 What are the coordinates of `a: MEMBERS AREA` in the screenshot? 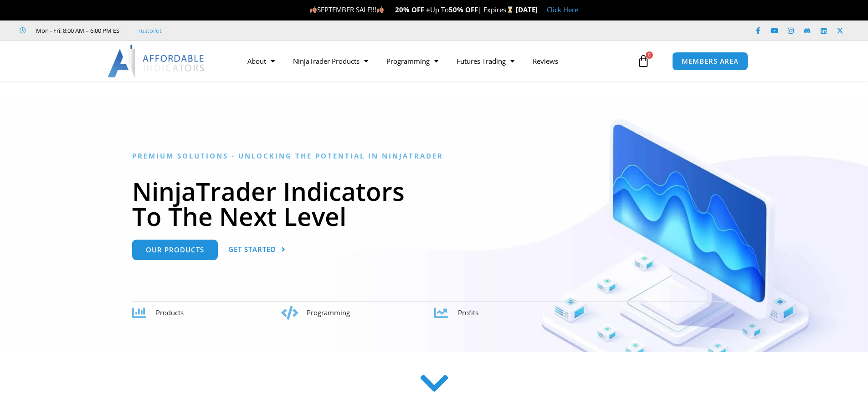 It's located at (710, 61).